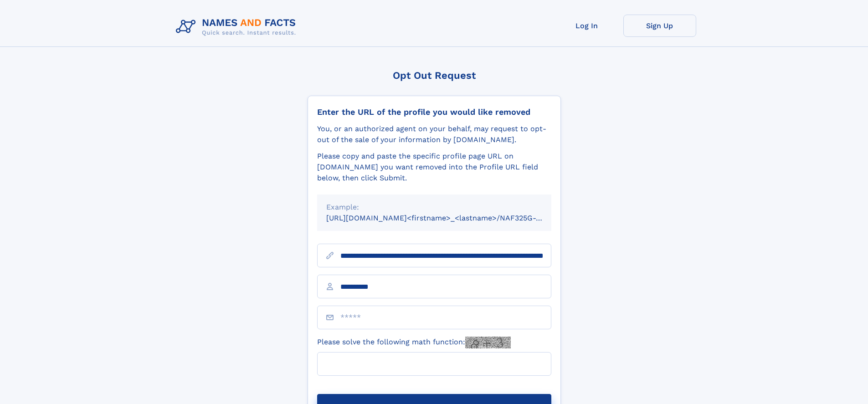 This screenshot has height=404, width=868. I want to click on div: Opt Out Request, so click(434, 75).